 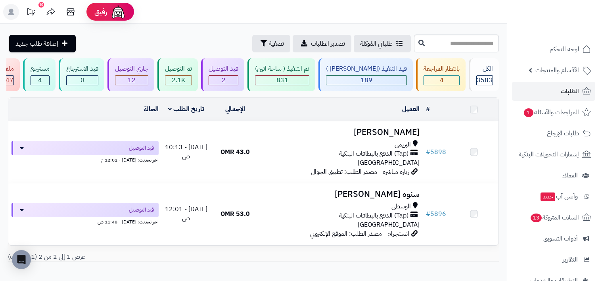 I want to click on span: انستجرام - مصدر الطلب: الموقع الإلكتروني, so click(x=360, y=234).